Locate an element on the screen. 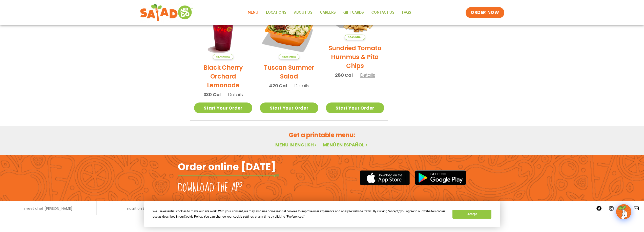 The image size is (644, 232). span: 280 Cal is located at coordinates (344, 75).